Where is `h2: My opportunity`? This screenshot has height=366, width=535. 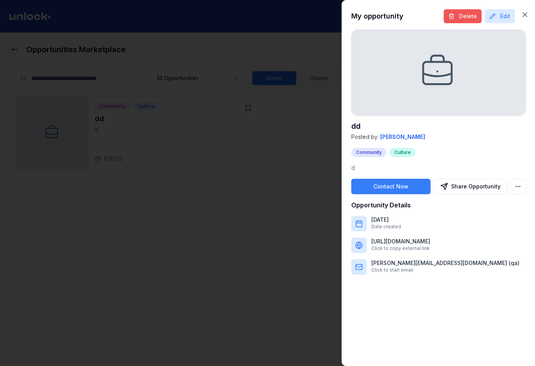
h2: My opportunity is located at coordinates (377, 16).